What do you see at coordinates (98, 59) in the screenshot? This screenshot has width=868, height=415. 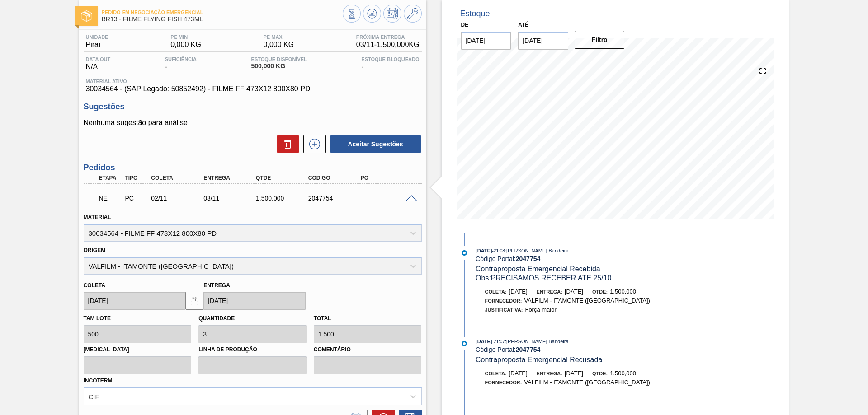 I see `span: Data out` at bounding box center [98, 59].